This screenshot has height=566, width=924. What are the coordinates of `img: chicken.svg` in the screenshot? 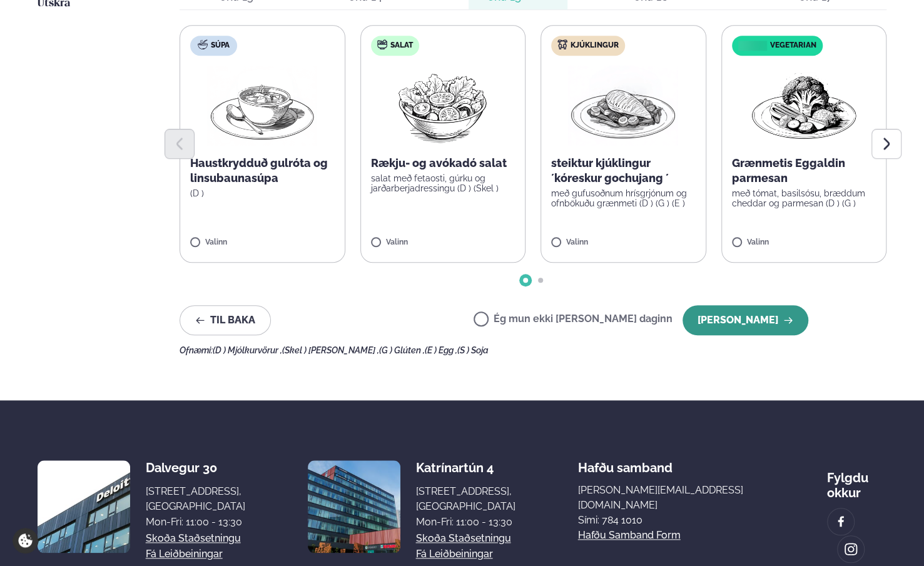 It's located at (562, 45).